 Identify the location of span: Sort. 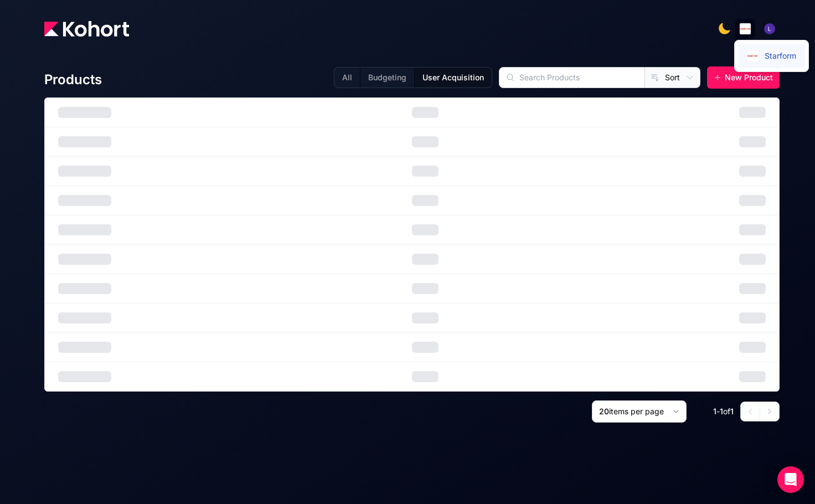
(672, 77).